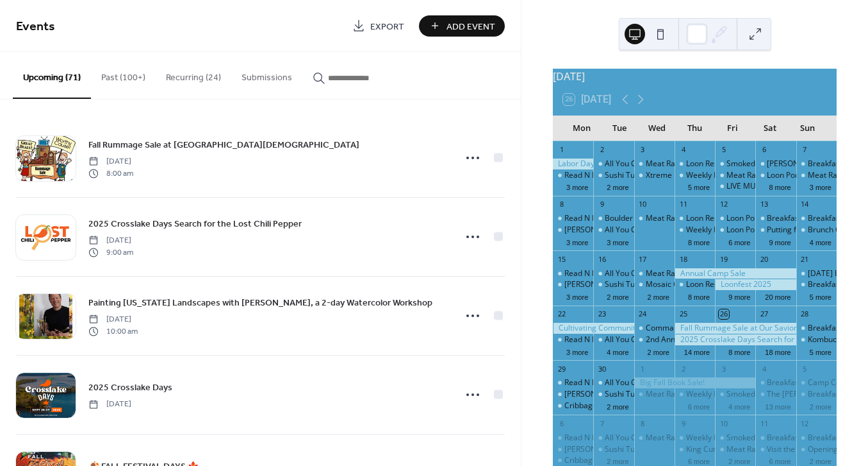 This screenshot has width=868, height=466. What do you see at coordinates (573, 394) in the screenshot?
I see `div: Margarita Mondays at Sunshine's!` at bounding box center [573, 394].